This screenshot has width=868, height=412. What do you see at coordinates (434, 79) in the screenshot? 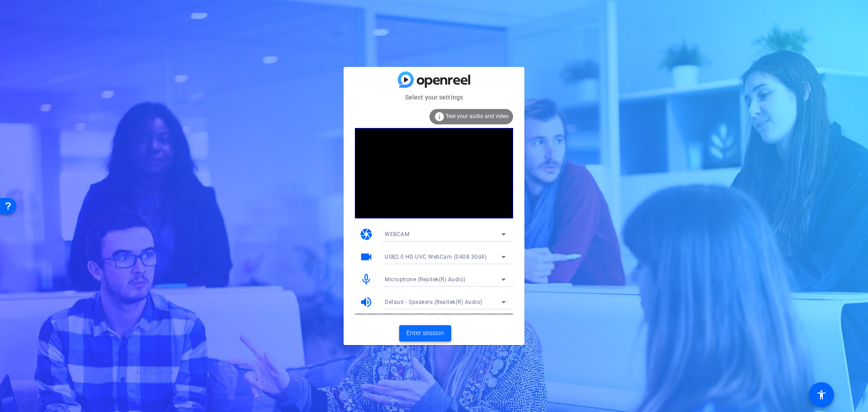
I see `img: blue-gradient.svg` at bounding box center [434, 79].